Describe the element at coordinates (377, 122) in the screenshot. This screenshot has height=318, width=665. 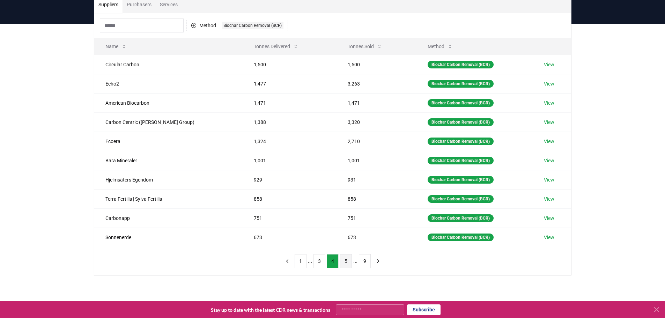
I see `td: 3,320` at that location.